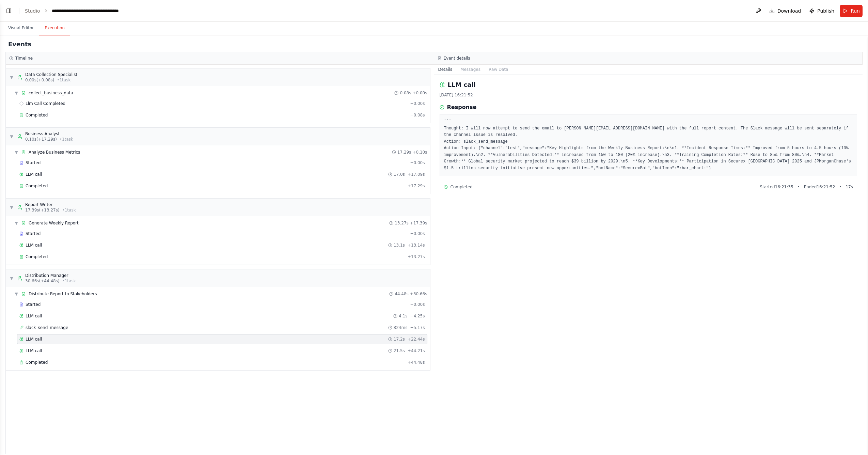  I want to click on button: Execution, so click(55, 28).